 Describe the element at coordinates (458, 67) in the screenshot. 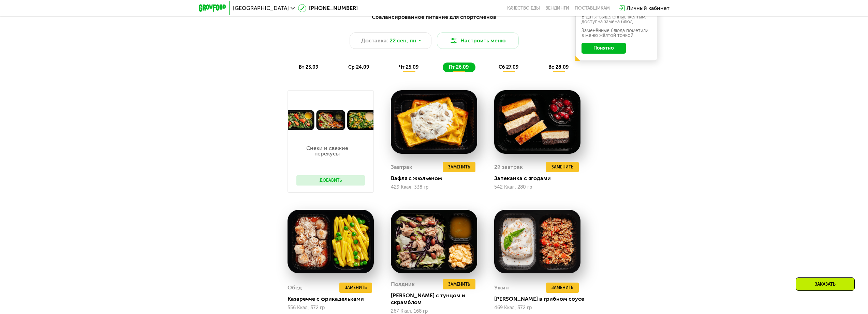

I see `span: пт 26.09` at that location.